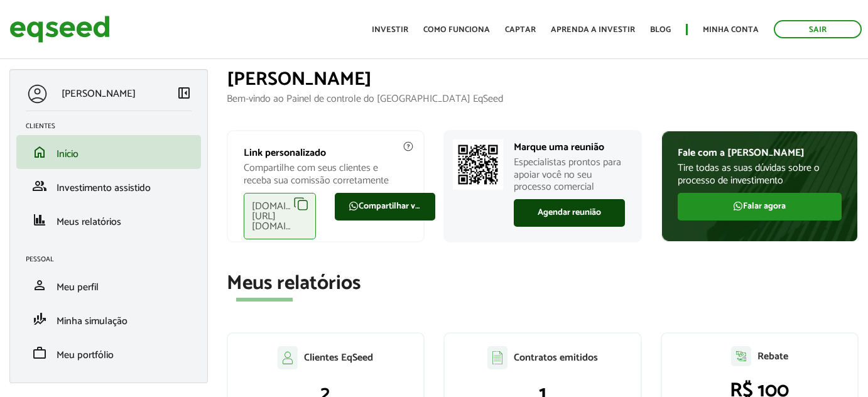 This screenshot has height=397, width=868. I want to click on img: agent-contratos.svg, so click(498, 357).